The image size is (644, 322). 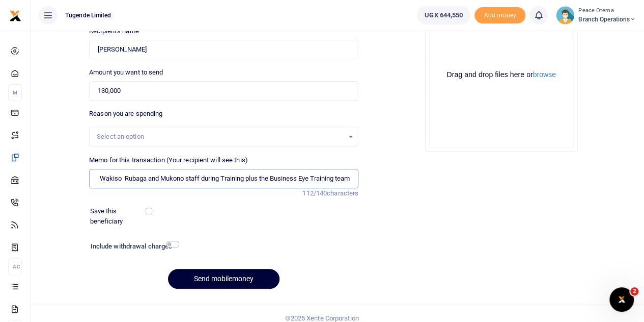 I want to click on label: Reason you are spending, so click(x=126, y=113).